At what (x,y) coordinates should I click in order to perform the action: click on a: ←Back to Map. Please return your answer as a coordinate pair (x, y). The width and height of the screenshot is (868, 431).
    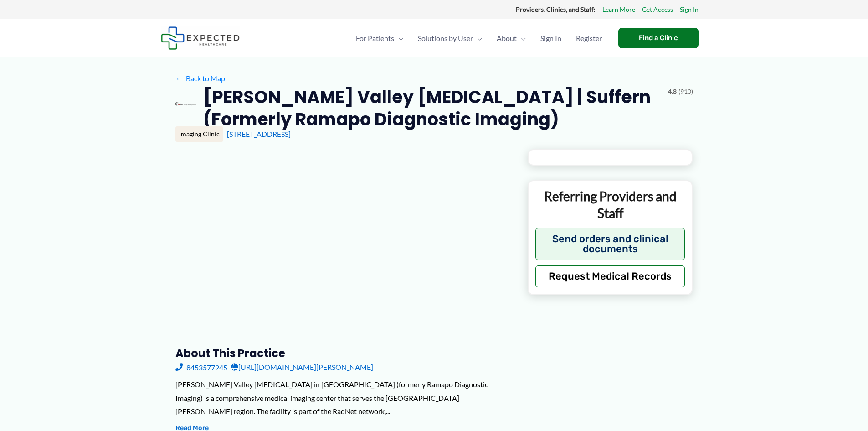
    Looking at the image, I should click on (200, 78).